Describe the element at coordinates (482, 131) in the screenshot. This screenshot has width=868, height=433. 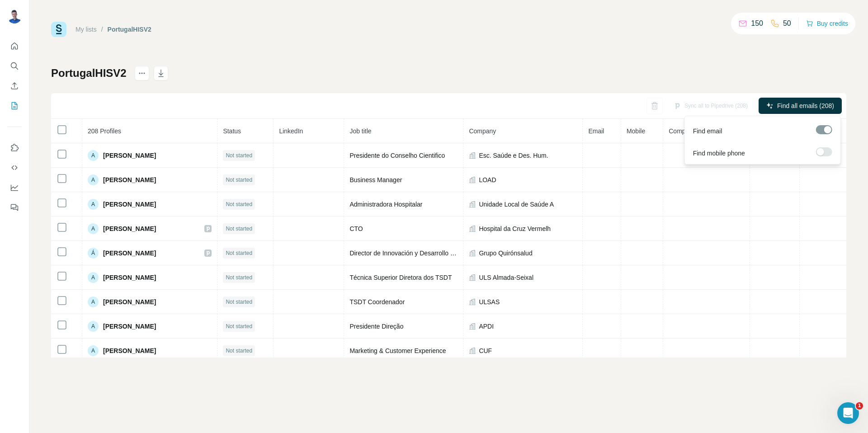
I see `span: Company` at that location.